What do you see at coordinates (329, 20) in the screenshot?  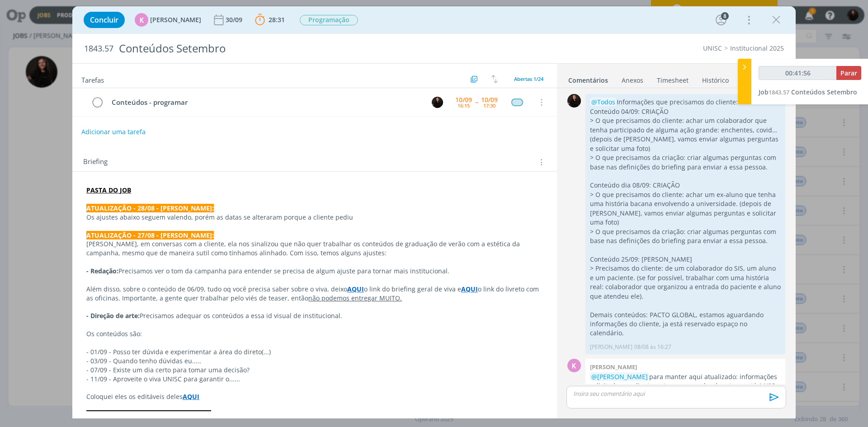 I see `span: Programação` at bounding box center [329, 20].